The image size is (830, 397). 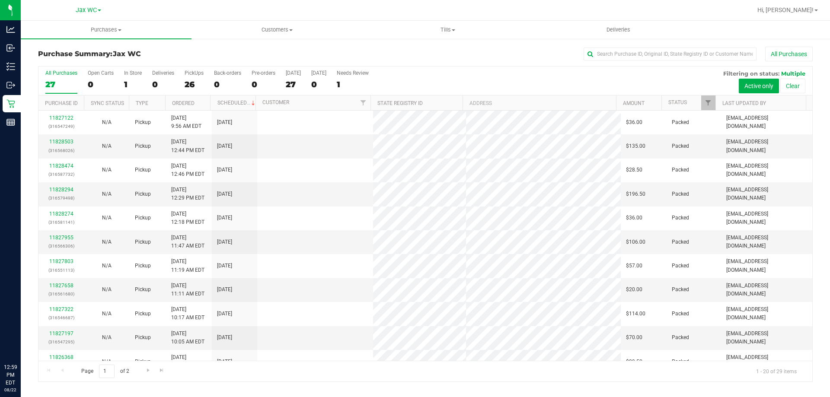 I want to click on p: 08/22, so click(x=10, y=390).